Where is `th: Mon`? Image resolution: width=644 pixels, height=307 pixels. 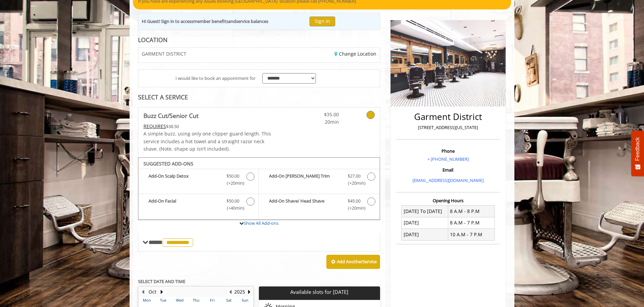 th: Mon is located at coordinates (147, 300).